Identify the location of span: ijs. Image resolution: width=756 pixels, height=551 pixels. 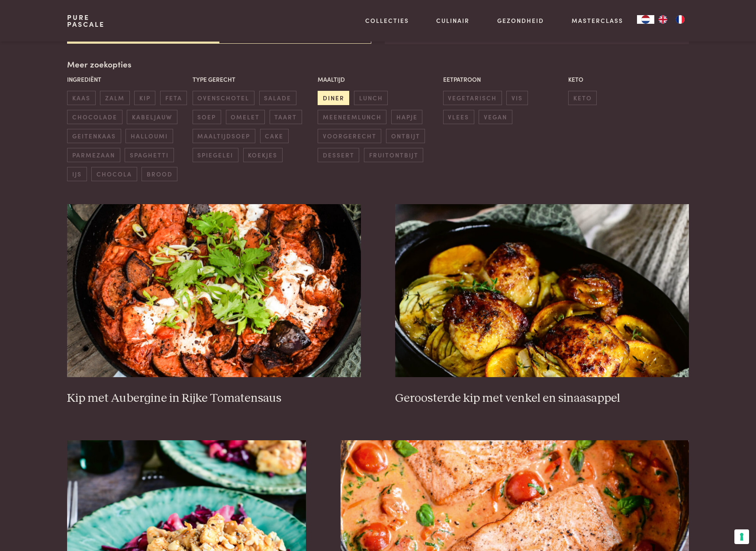
(77, 174).